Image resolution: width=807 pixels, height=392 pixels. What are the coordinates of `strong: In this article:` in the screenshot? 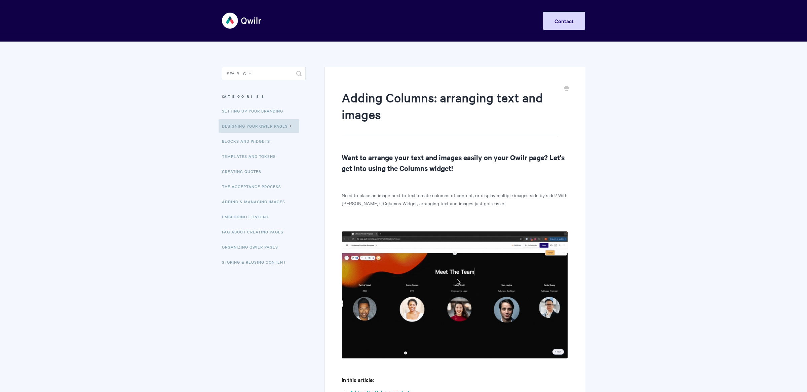 It's located at (358, 380).